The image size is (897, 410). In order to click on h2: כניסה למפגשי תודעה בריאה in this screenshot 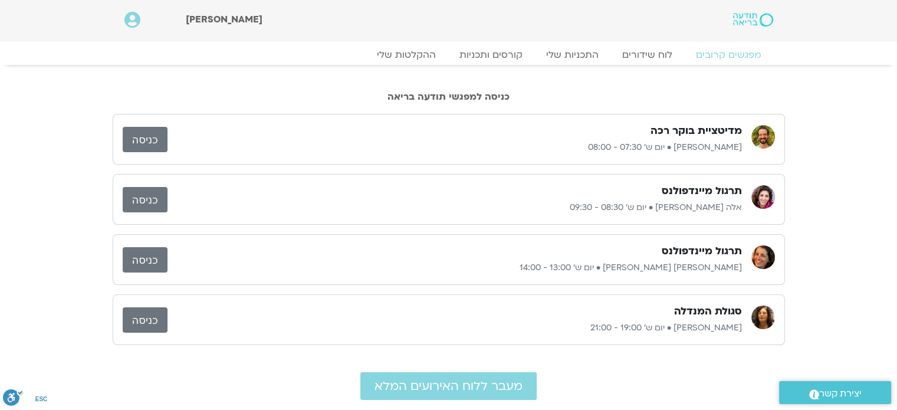, I will do `click(449, 97)`.